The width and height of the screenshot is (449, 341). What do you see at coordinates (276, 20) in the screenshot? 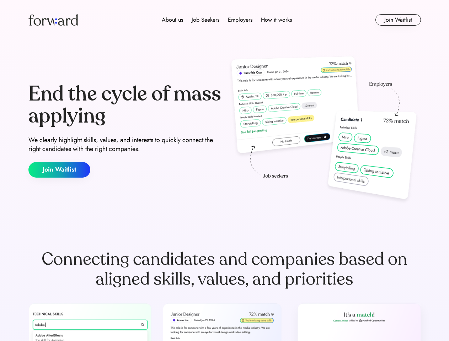
I see `div: How it works` at bounding box center [276, 20].